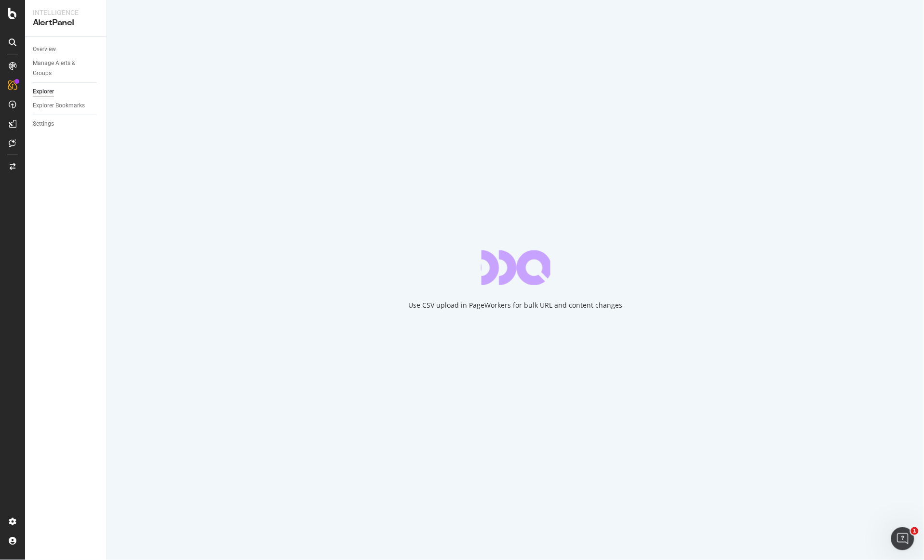 The width and height of the screenshot is (924, 560). What do you see at coordinates (516, 267) in the screenshot?
I see `div: animation` at bounding box center [516, 267].